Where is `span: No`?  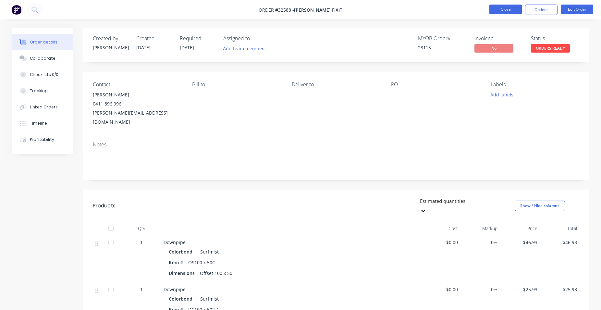 span: No is located at coordinates (494, 48).